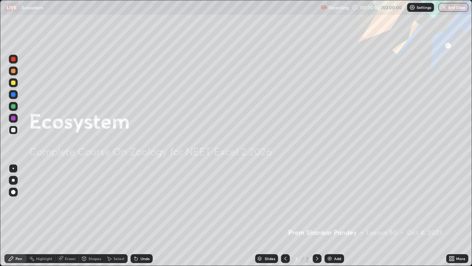 The width and height of the screenshot is (472, 266). I want to click on p: Settings, so click(424, 7).